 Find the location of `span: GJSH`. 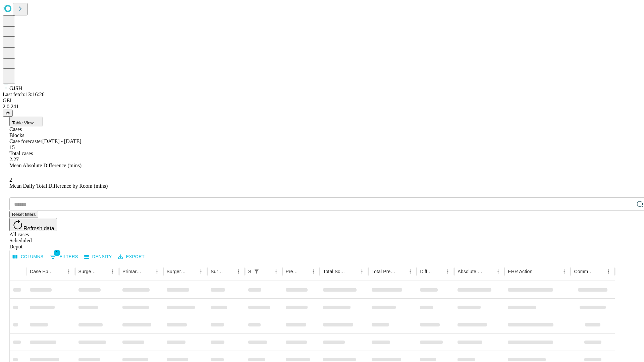

span: GJSH is located at coordinates (16, 88).